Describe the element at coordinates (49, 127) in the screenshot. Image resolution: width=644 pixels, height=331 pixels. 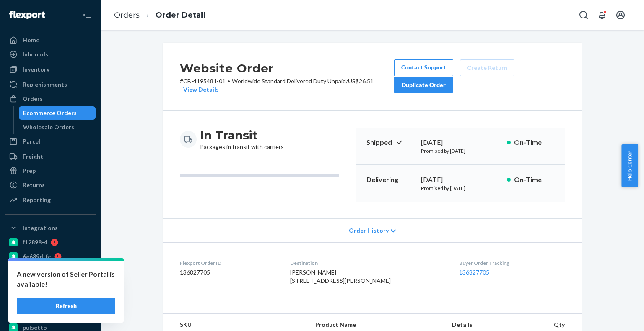
I see `div: Wholesale Orders` at that location.